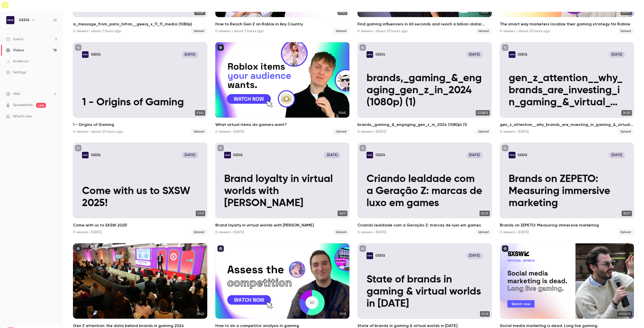 The width and height of the screenshot is (644, 328). Describe the element at coordinates (512, 155) in the screenshot. I see `img: Brands on ZEPETO: Measuring immersive marketing` at that location.